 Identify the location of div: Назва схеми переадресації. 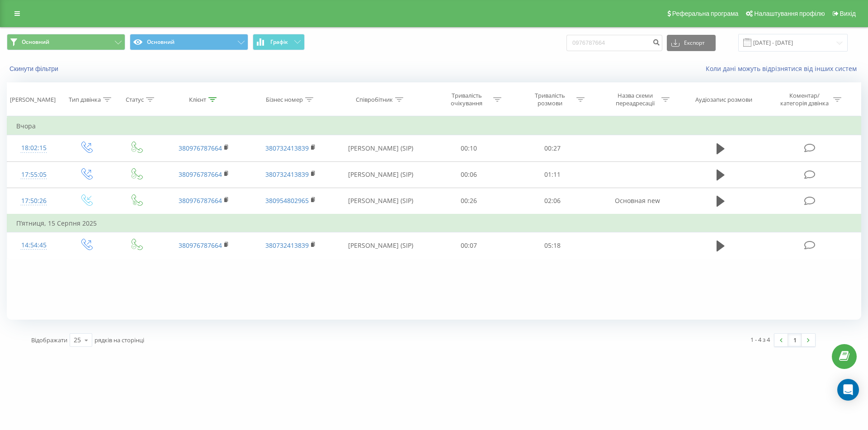
(635, 99).